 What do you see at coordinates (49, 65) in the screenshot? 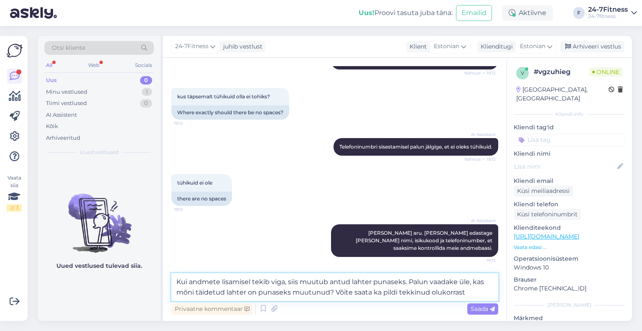
I see `div: All` at bounding box center [49, 65].